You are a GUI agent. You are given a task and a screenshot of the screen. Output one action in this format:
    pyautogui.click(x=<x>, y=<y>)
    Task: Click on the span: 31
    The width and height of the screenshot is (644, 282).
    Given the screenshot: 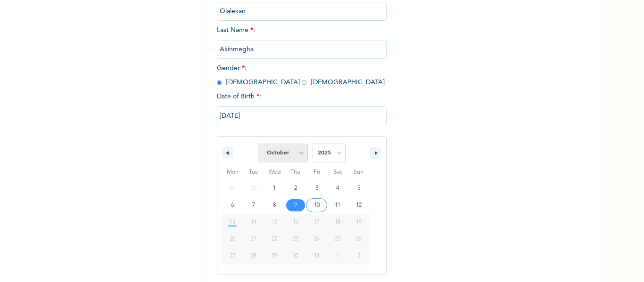 What is the action you would take?
    pyautogui.click(x=317, y=257)
    